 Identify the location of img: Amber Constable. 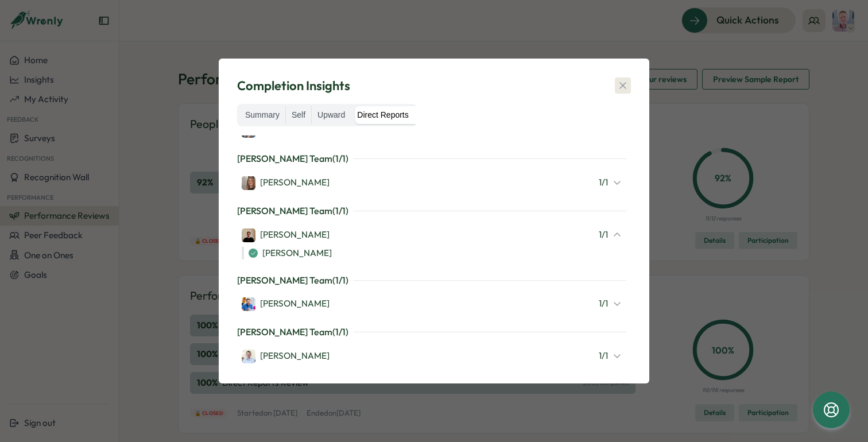
(249, 183).